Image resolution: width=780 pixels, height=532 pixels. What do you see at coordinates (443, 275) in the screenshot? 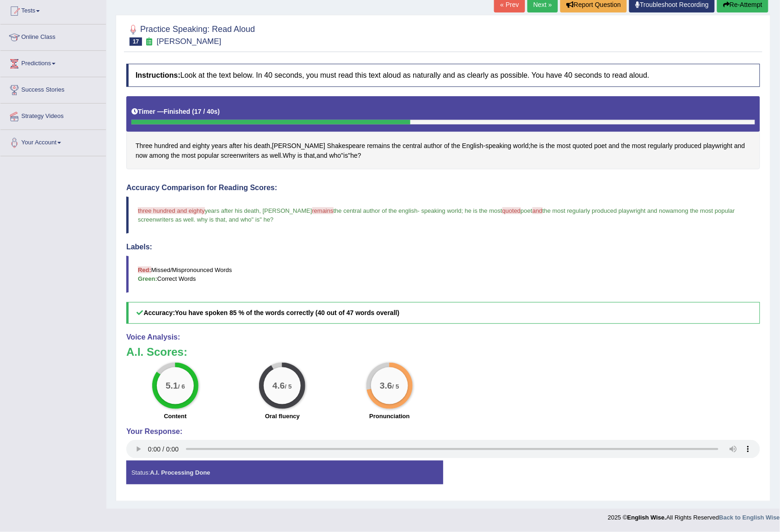
I see `blockquote: Missed/Mispronounced Words Correct Words` at bounding box center [443, 275].